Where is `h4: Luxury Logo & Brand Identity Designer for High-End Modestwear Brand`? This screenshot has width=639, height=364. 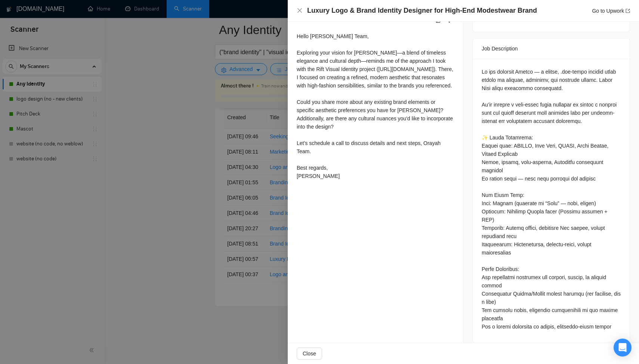
h4: Luxury Logo & Brand Identity Designer for High-End Modestwear Brand is located at coordinates (422, 10).